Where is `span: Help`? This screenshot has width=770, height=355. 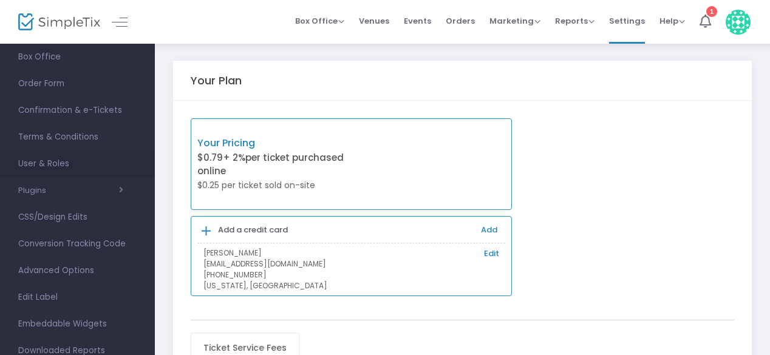
span: Help is located at coordinates (673, 21).